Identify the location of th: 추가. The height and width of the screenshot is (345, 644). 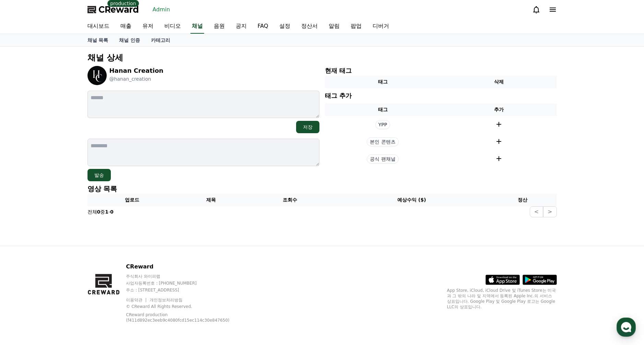
(499, 109).